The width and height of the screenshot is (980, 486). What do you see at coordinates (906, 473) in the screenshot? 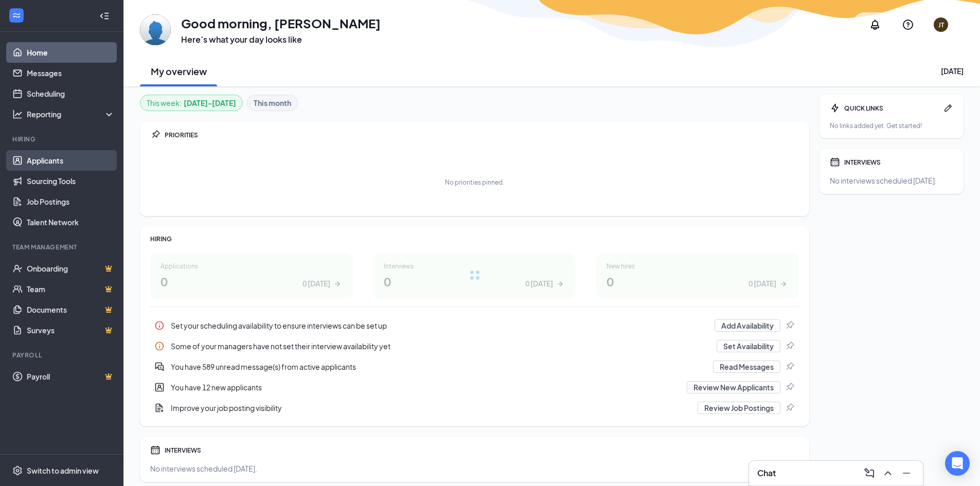
I see `button: Minimize` at bounding box center [906, 473].